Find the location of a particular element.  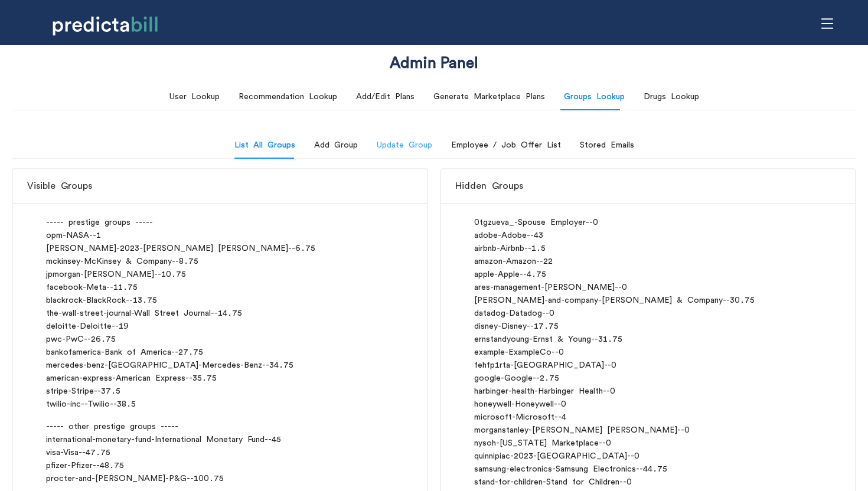

div: adobe - Adobe - - 43 is located at coordinates (647, 235).